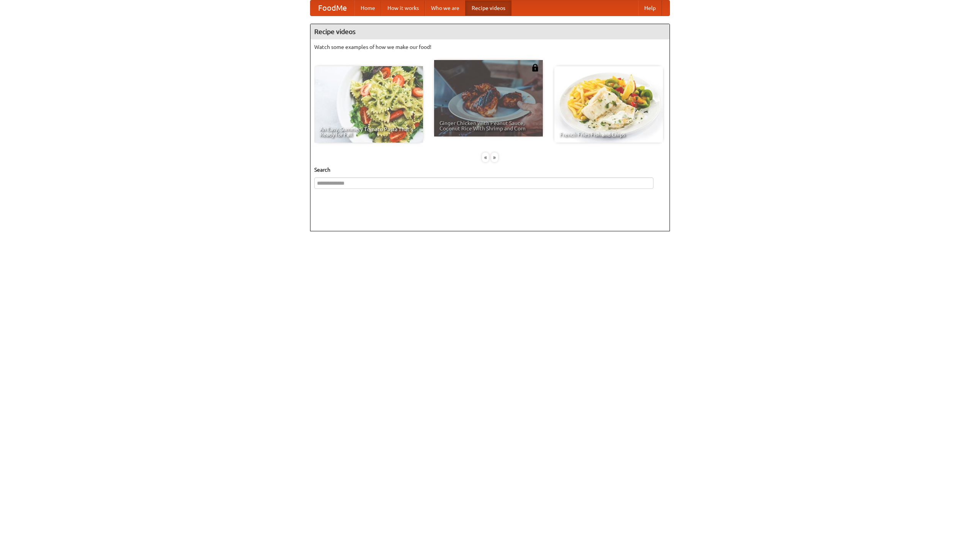 This screenshot has height=541, width=980. What do you see at coordinates (369, 104) in the screenshot?
I see `a: An Easy, Summery Tomato Pasta That's Ready for Fall` at bounding box center [369, 104].